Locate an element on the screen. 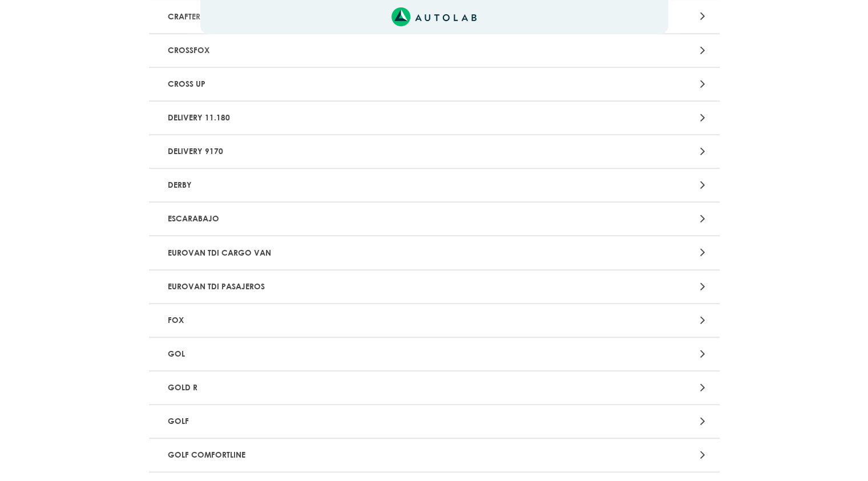 This screenshot has height=481, width=868. p: DELIVERY 11.180 is located at coordinates (341, 117).